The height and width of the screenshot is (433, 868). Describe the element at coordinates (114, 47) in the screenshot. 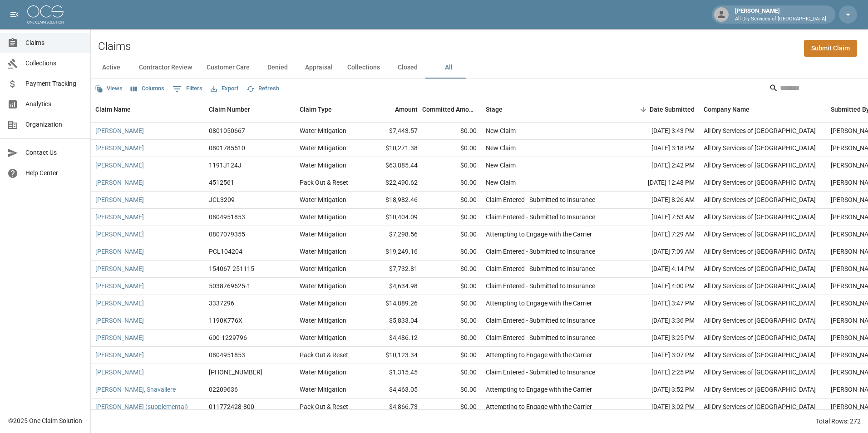

I see `h2: Claims` at that location.